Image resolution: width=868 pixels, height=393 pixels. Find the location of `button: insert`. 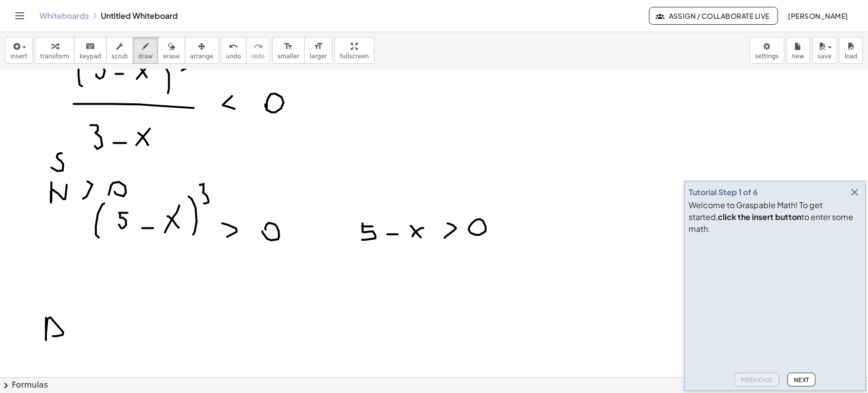

button: insert is located at coordinates (19, 51).